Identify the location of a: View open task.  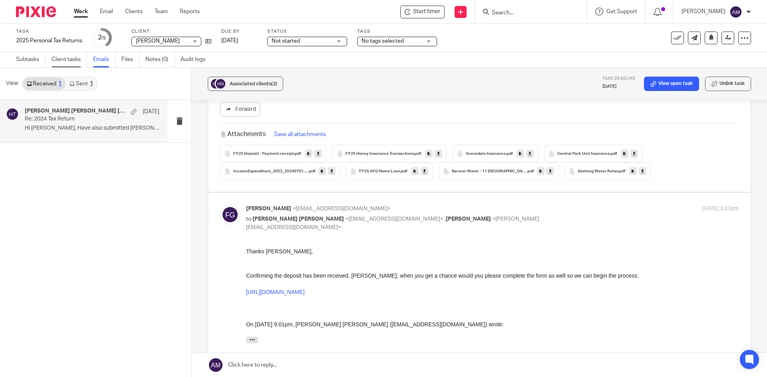
(671, 84).